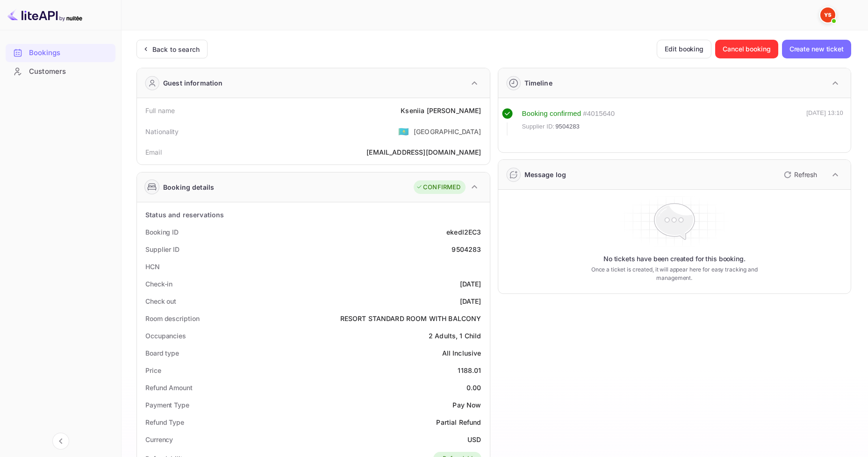  I want to click on div: Nationality, so click(162, 132).